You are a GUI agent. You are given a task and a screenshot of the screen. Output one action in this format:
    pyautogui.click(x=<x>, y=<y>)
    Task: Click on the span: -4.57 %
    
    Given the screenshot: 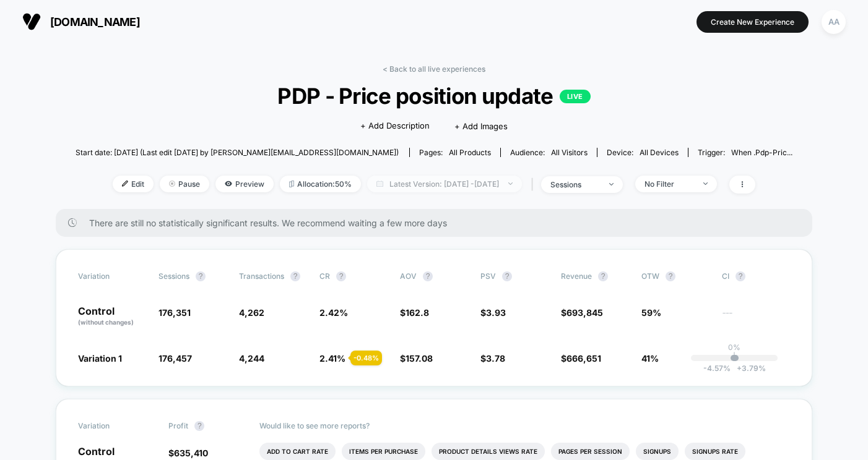 What is the action you would take?
    pyautogui.click(x=716, y=368)
    